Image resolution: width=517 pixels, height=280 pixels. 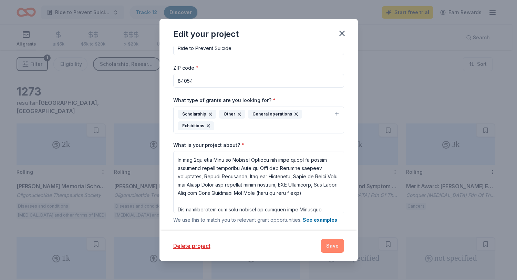 I want to click on button: See examples, so click(x=320, y=220).